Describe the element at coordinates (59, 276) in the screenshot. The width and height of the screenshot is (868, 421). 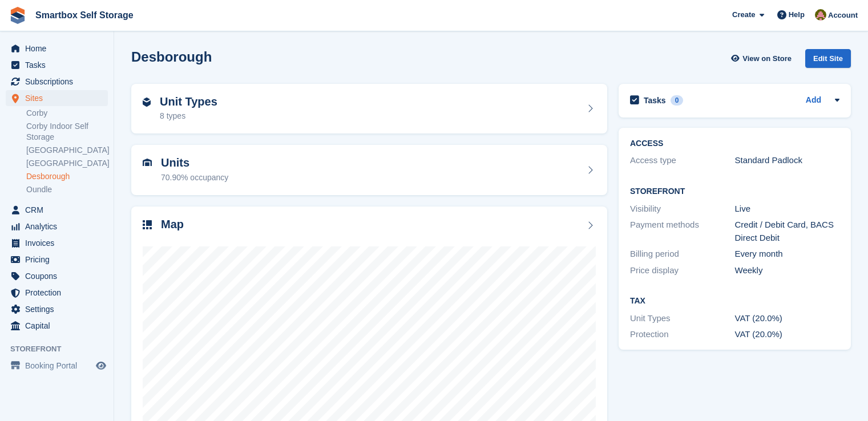
I see `span: Coupons` at that location.